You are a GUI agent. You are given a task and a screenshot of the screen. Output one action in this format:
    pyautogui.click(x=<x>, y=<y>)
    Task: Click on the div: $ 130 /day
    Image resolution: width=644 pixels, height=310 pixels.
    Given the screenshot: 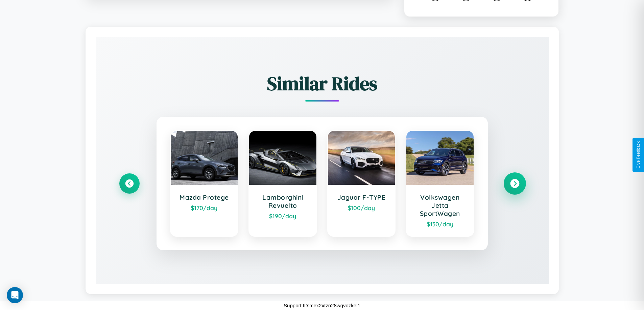 What is the action you would take?
    pyautogui.click(x=440, y=224)
    